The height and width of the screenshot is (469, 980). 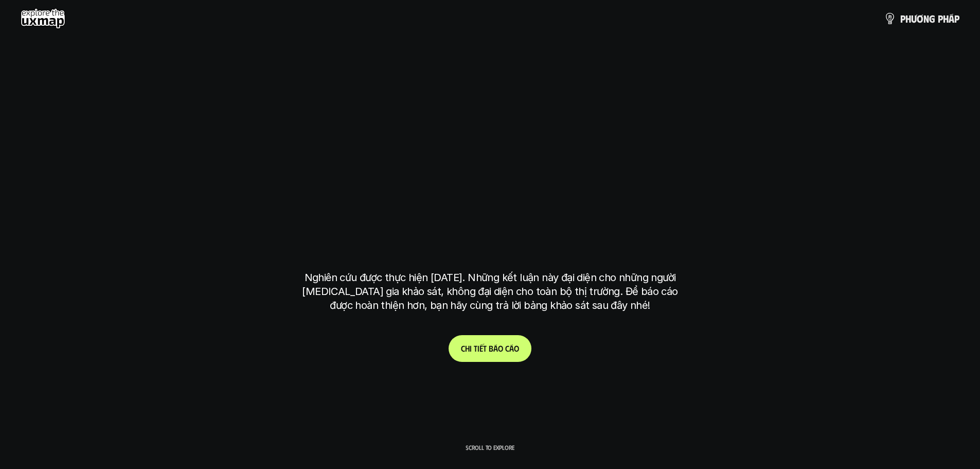 I want to click on span: c, so click(x=507, y=348).